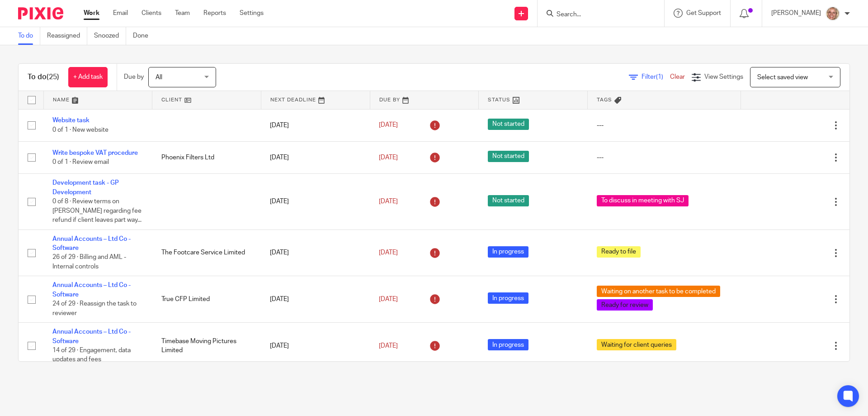  I want to click on a: Website task, so click(71, 121).